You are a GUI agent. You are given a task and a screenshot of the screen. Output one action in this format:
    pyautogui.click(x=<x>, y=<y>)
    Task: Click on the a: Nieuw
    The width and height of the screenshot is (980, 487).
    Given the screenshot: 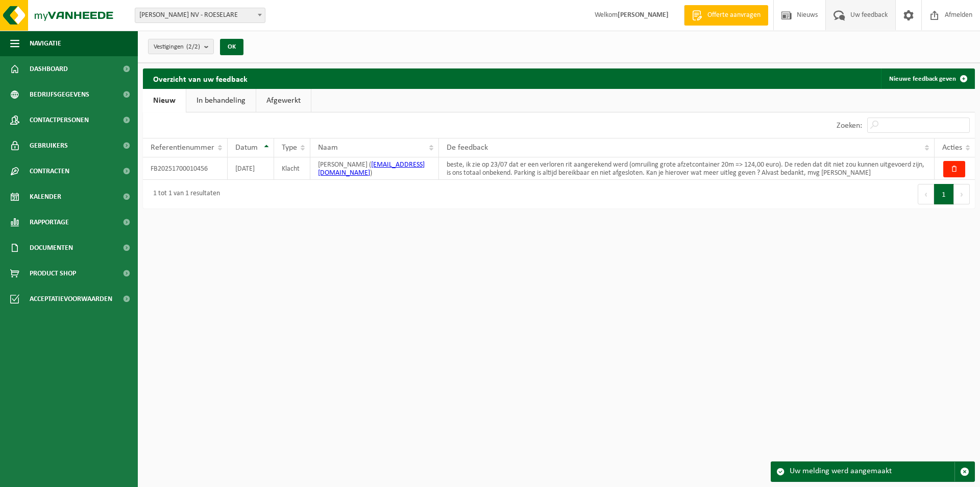 What is the action you would take?
    pyautogui.click(x=164, y=101)
    